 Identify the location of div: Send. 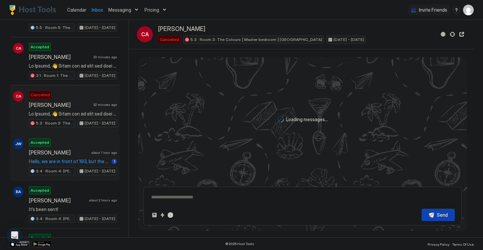
(442, 214).